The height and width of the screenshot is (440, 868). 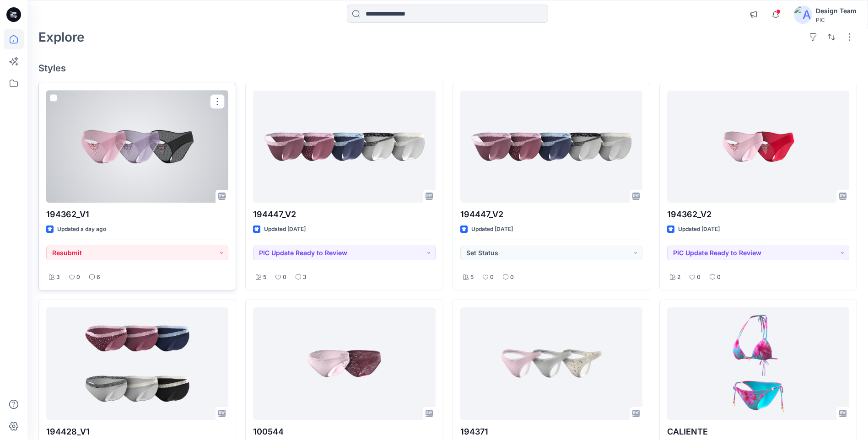 What do you see at coordinates (448, 68) in the screenshot?
I see `h4: Styles` at bounding box center [448, 68].